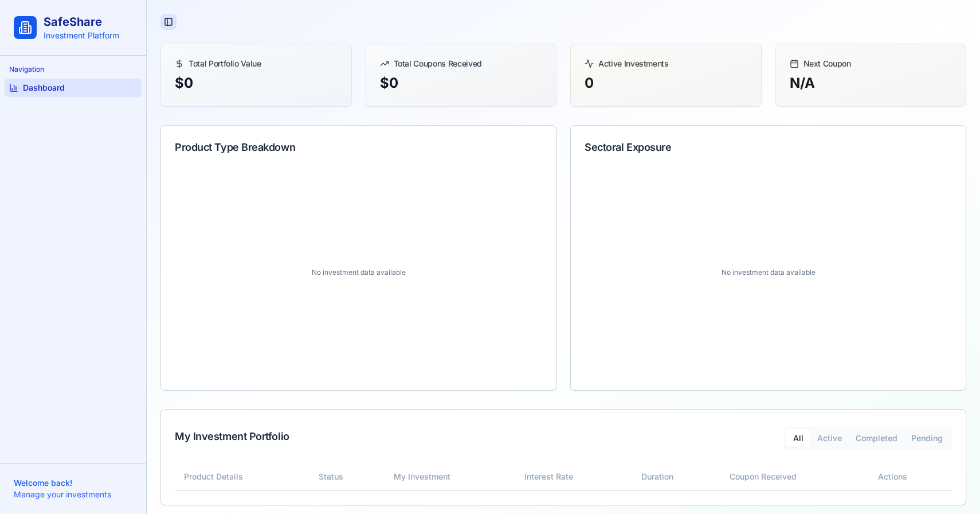  Describe the element at coordinates (462, 64) in the screenshot. I see `div: Total Coupons Received` at that location.